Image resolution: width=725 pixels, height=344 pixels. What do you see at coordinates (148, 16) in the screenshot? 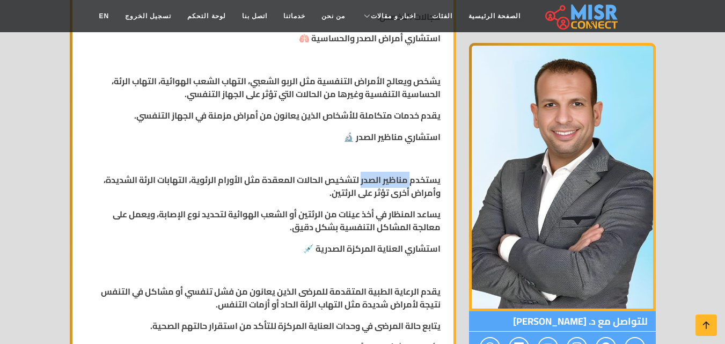
I see `a: تسجيل الخروج` at bounding box center [148, 16].